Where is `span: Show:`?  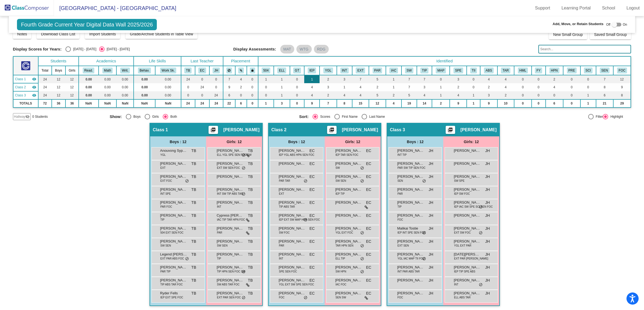
span: Show: is located at coordinates (116, 116).